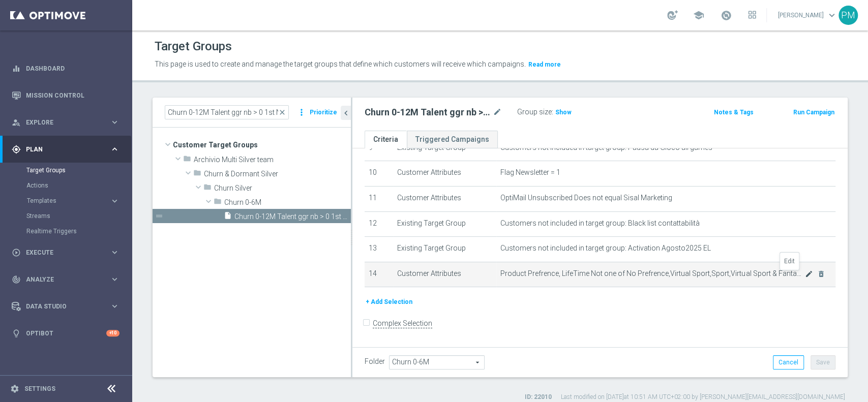 This screenshot has height=402, width=868. I want to click on button: chevron_left, so click(346, 113).